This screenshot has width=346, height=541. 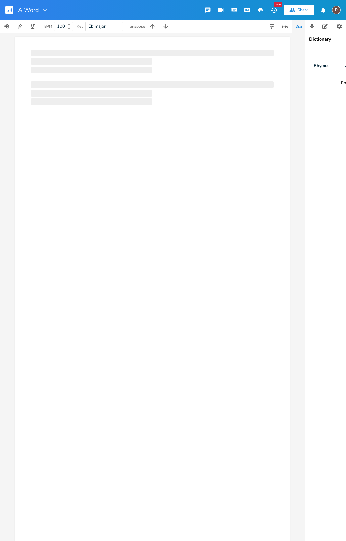 I want to click on button: Share, so click(x=299, y=10).